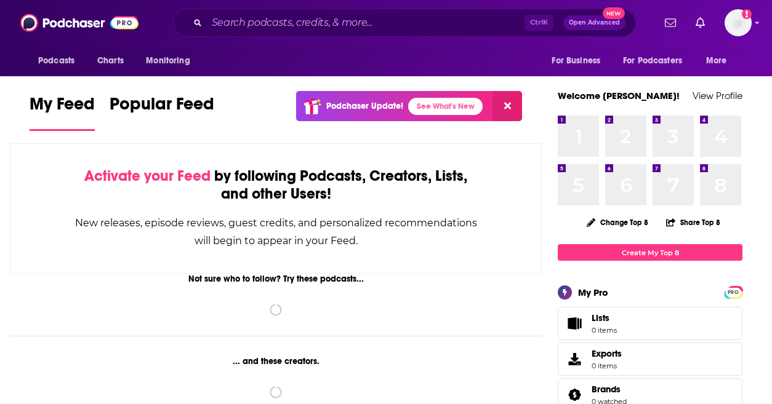 Image resolution: width=772 pixels, height=404 pixels. What do you see at coordinates (276, 232) in the screenshot?
I see `div: New releases, episode reviews, guest credits, and personalized recommendations will begin to appe...` at bounding box center [276, 232].